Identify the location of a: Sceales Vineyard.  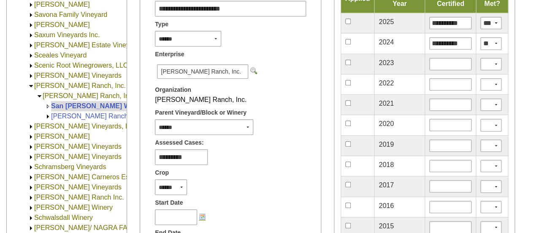
(60, 55).